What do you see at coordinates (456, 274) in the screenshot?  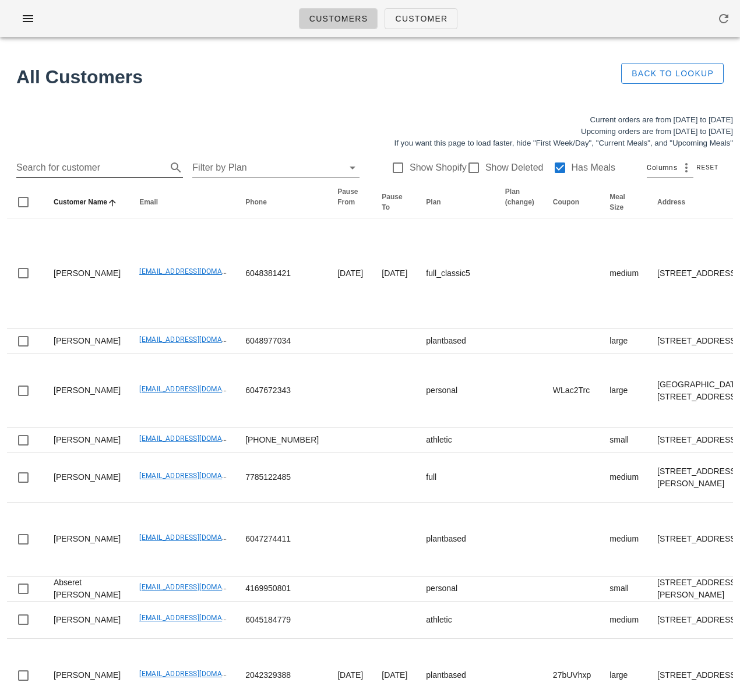 I see `td: full_classic5` at bounding box center [456, 274].